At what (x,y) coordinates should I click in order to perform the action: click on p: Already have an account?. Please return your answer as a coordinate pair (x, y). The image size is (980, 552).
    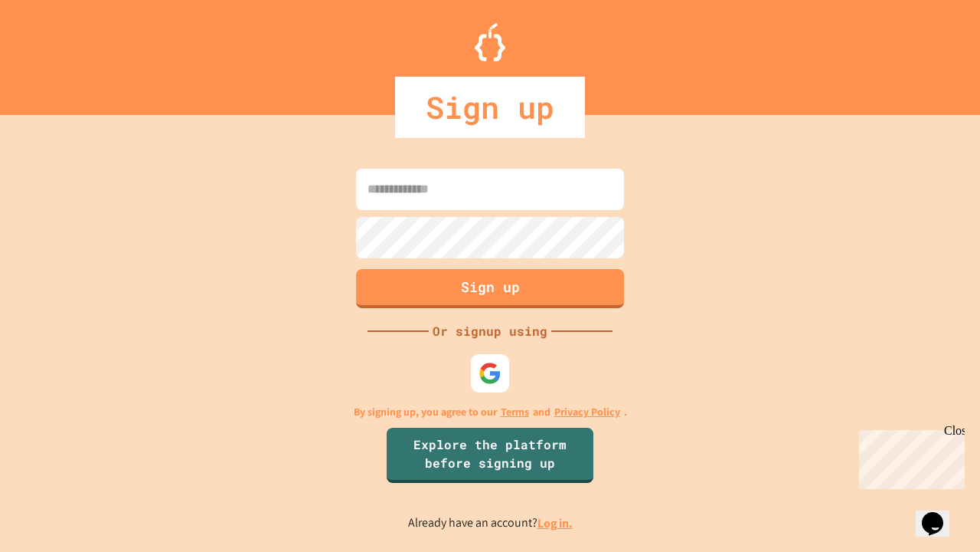
    Looking at the image, I should click on (490, 522).